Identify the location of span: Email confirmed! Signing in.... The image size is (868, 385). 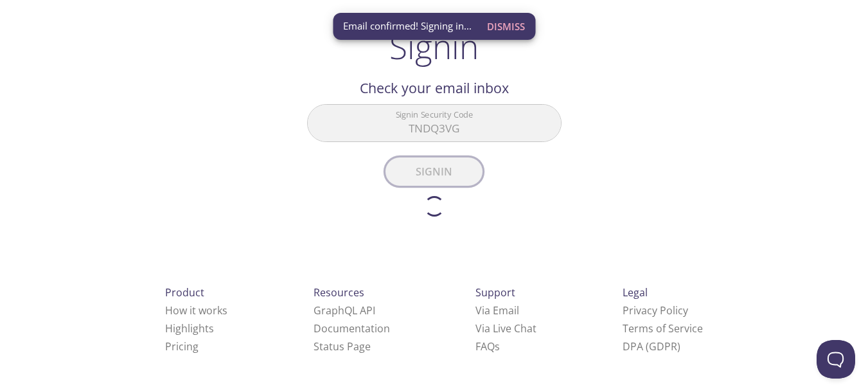
(407, 26).